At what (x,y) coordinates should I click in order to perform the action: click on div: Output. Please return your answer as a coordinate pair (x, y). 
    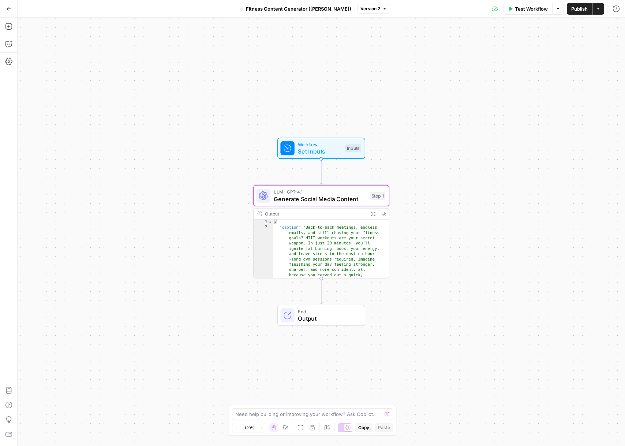
    Looking at the image, I should click on (315, 213).